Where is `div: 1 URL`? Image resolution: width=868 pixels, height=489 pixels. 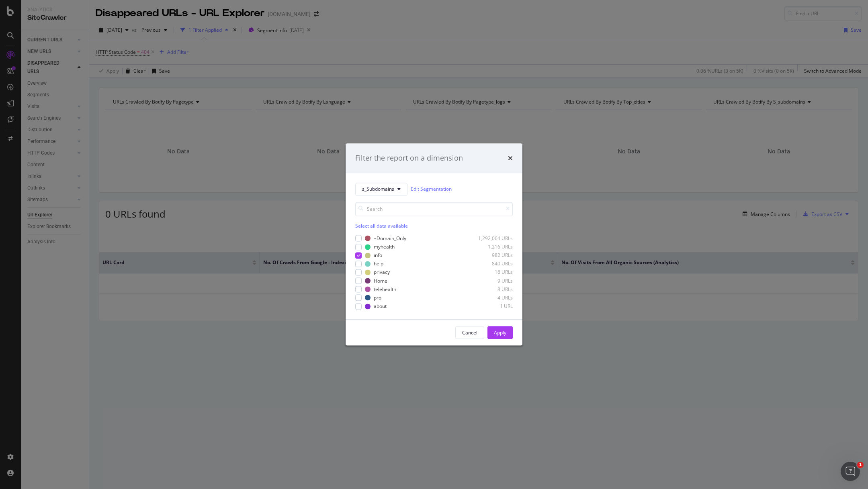
div: 1 URL is located at coordinates (493, 306).